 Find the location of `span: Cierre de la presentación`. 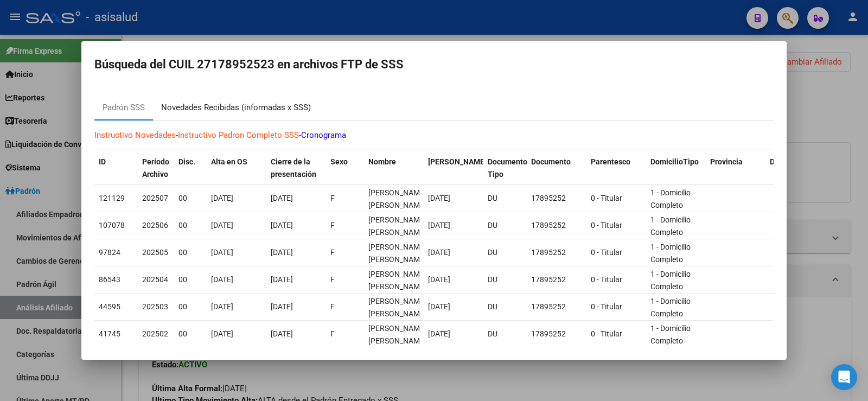

span: Cierre de la presentación is located at coordinates (293, 168).